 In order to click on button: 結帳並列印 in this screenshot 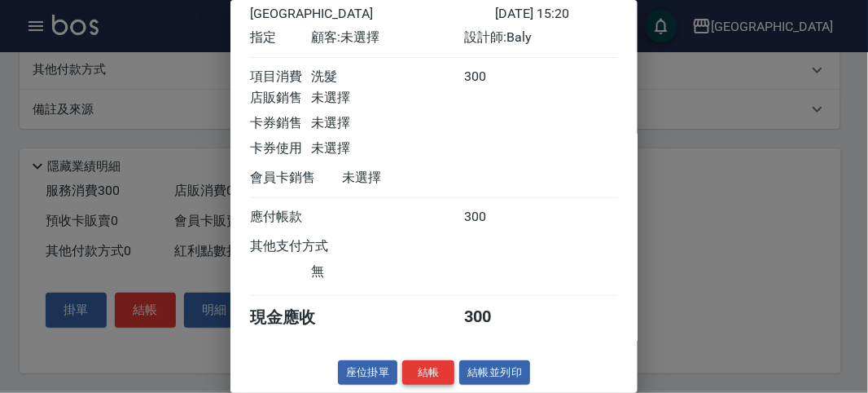, I will do `click(494, 373)`.